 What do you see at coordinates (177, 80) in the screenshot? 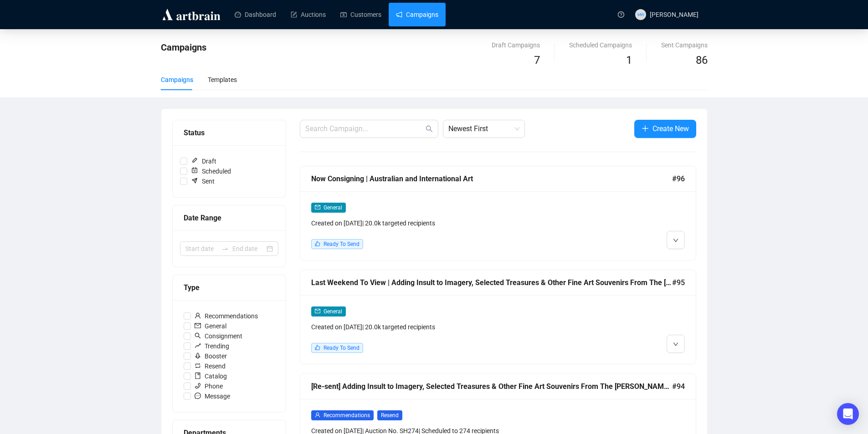
I see `div: Campaigns` at bounding box center [177, 80].